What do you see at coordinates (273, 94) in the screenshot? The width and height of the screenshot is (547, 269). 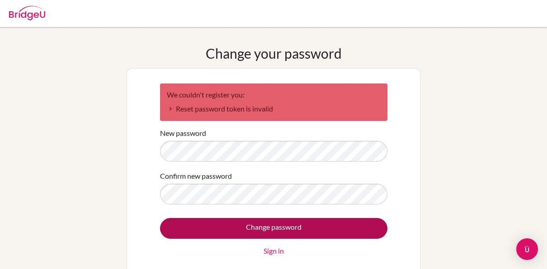 I see `h2: We couldn't register you:` at bounding box center [273, 94].